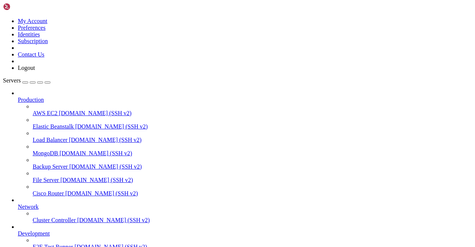  What do you see at coordinates (29, 34) in the screenshot?
I see `a: Identities` at bounding box center [29, 34].